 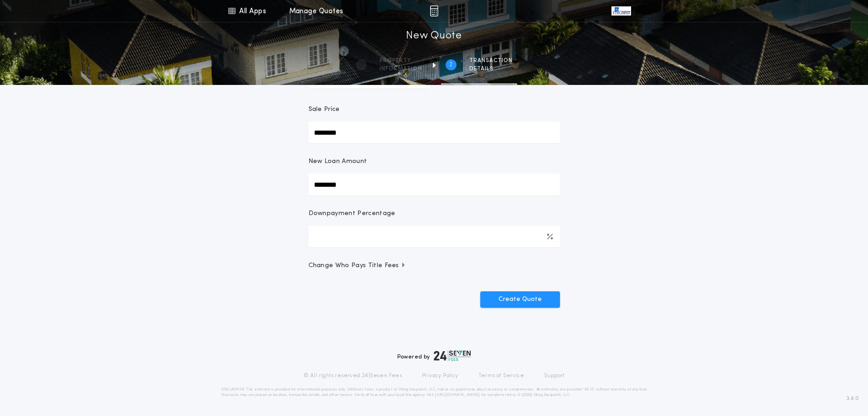 What do you see at coordinates (434, 132) in the screenshot?
I see `input: Sale Price` at bounding box center [434, 132].